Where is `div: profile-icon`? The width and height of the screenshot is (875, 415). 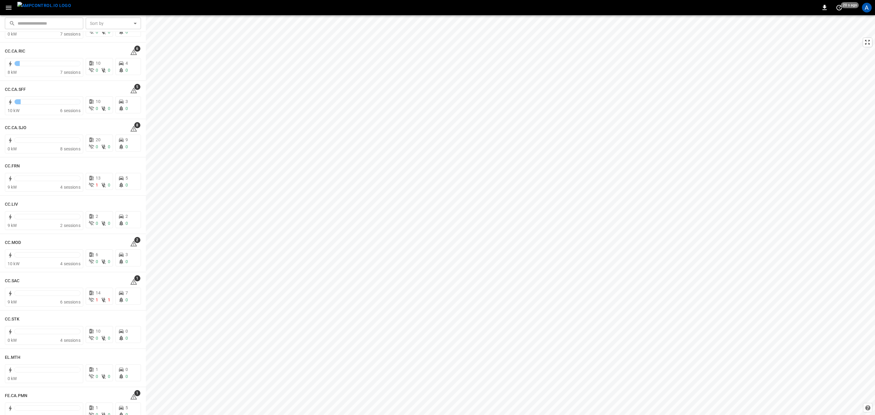 div: profile-icon is located at coordinates (866, 8).